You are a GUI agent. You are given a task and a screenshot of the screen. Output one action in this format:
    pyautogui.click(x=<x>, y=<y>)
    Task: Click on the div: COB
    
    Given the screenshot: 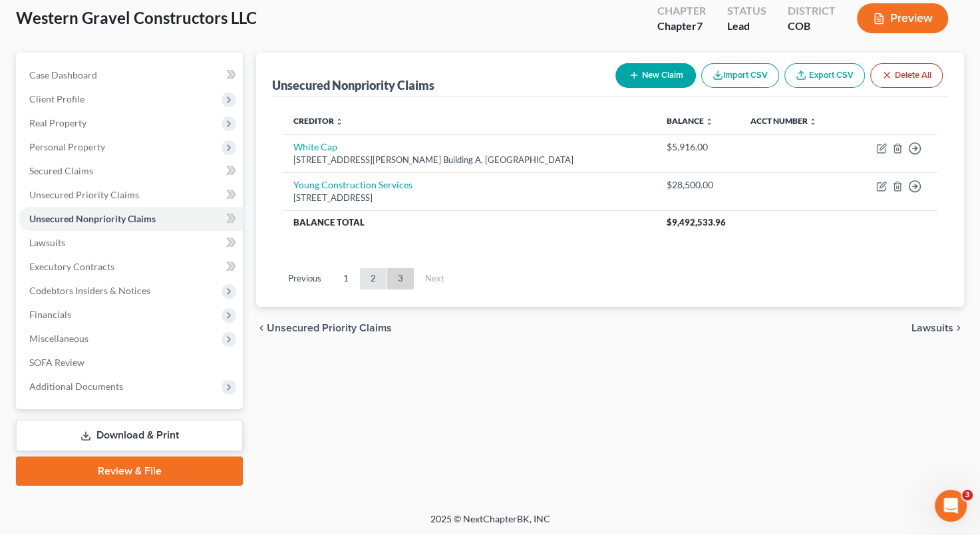 What is the action you would take?
    pyautogui.click(x=812, y=26)
    